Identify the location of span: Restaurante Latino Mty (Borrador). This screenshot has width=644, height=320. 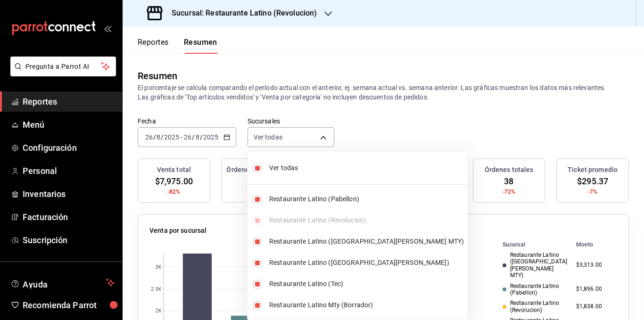
(366, 305).